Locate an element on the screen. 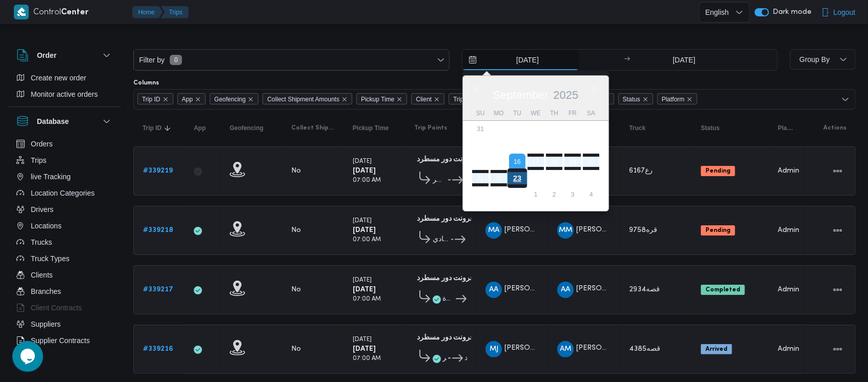 This screenshot has width=868, height=382. button: Trips is located at coordinates (65, 160).